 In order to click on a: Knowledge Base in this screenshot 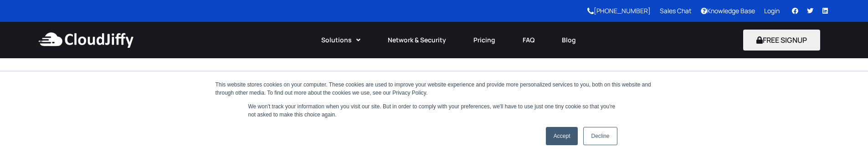, I will do `click(728, 11)`.